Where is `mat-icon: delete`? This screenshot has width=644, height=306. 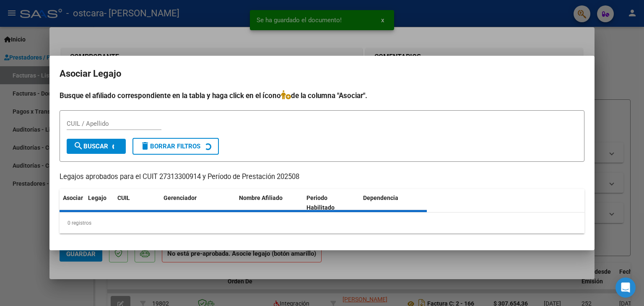 mat-icon: delete is located at coordinates (145, 146).